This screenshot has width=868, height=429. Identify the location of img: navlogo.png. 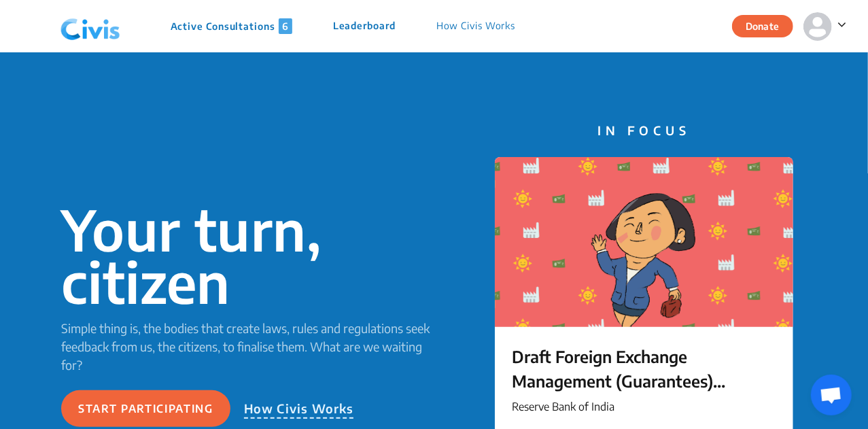
(91, 26).